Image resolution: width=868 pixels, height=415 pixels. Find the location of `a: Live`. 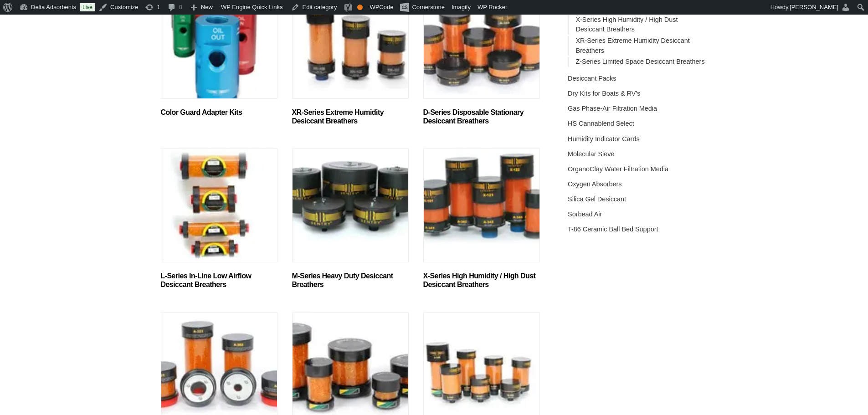

a: Live is located at coordinates (88, 7).